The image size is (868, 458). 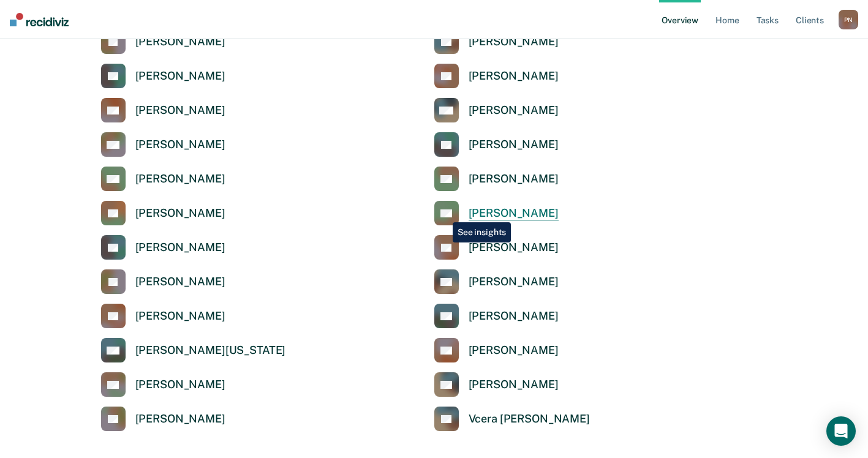 What do you see at coordinates (841, 431) in the screenshot?
I see `div: Open Intercom Messenger` at bounding box center [841, 431].